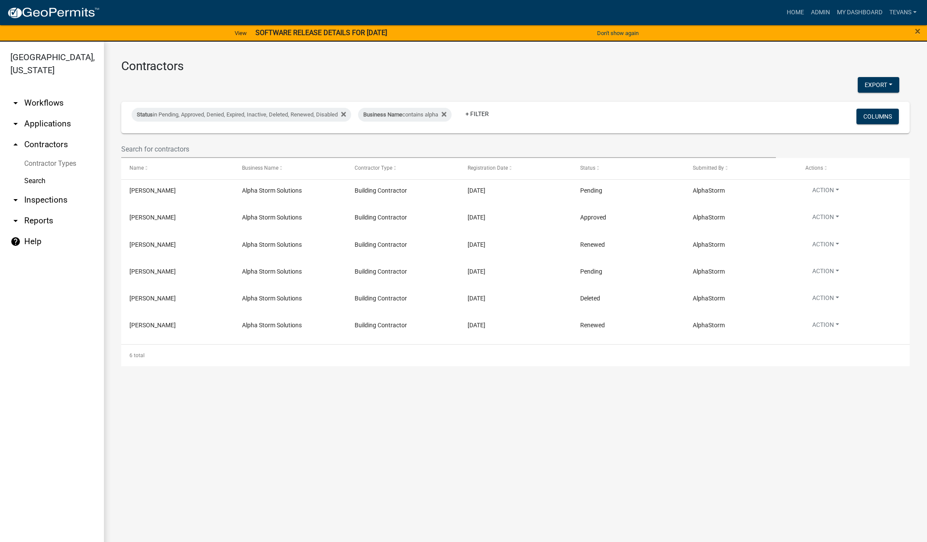 This screenshot has width=927, height=542. What do you see at coordinates (476, 217) in the screenshot?
I see `span: 12/31/2024` at bounding box center [476, 217].